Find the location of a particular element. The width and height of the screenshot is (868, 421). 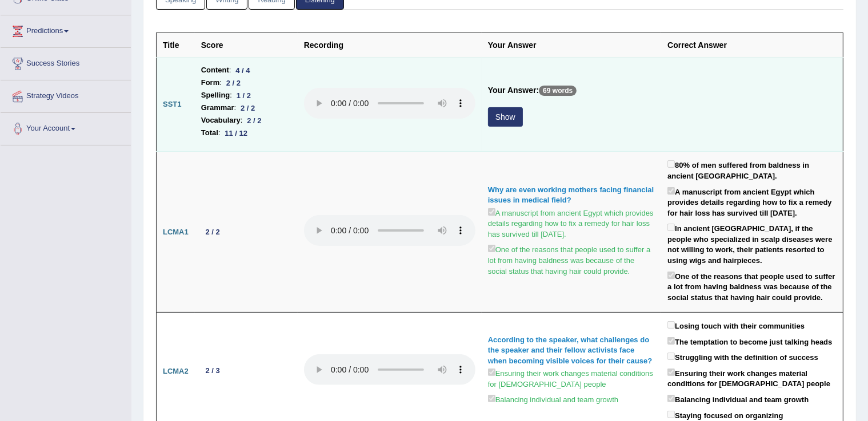

b: Vocabulary is located at coordinates (221, 121).